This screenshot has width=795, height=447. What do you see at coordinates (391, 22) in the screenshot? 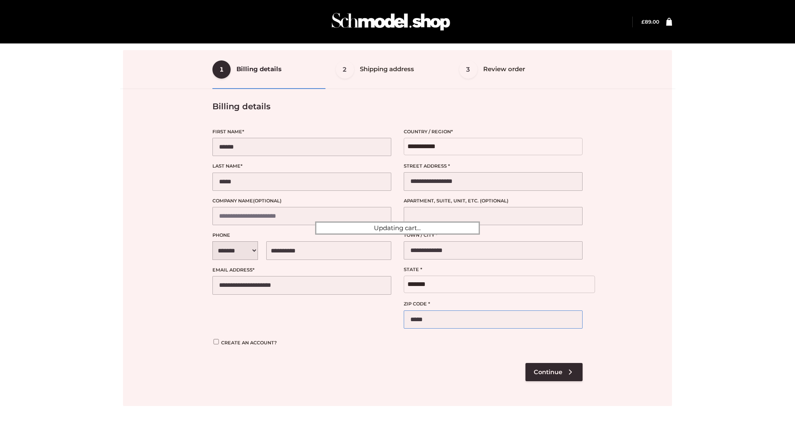
I see `img: Schmodel Admin 964` at bounding box center [391, 22].